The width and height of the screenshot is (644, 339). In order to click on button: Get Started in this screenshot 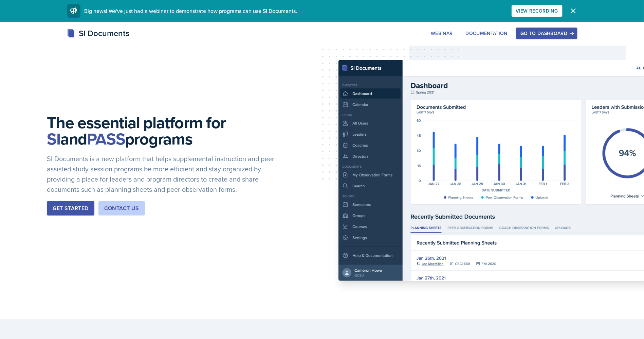, I will do `click(70, 208)`.